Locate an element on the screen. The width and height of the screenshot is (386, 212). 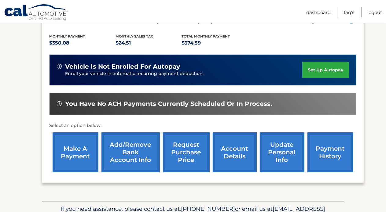
span: You have no ACH payments currently scheduled or in process. is located at coordinates (168, 104).